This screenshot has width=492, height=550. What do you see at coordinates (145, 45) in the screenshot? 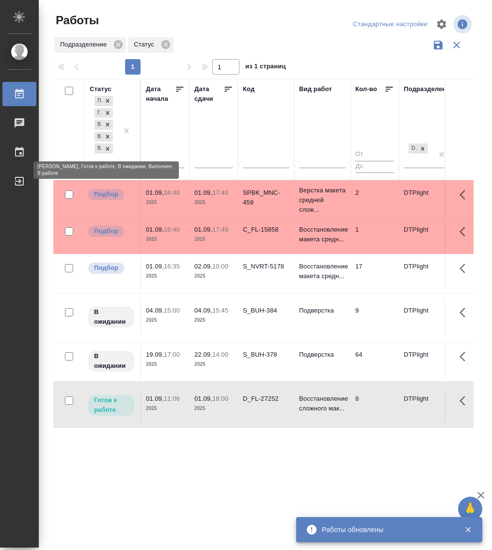
I see `p: Статус` at bounding box center [145, 45].